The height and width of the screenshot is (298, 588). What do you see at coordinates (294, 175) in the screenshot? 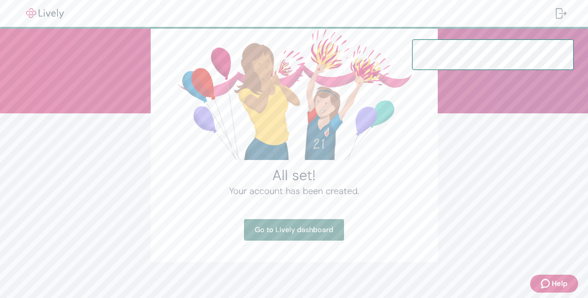
I see `h2: All set!` at bounding box center [294, 175].